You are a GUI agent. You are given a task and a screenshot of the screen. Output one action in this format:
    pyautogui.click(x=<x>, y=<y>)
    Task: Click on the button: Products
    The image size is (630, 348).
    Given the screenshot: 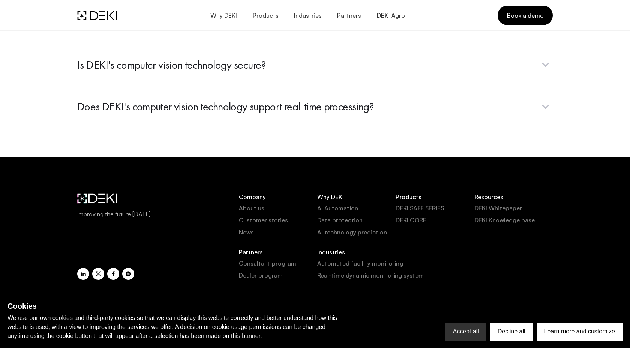 What is the action you would take?
    pyautogui.click(x=265, y=15)
    